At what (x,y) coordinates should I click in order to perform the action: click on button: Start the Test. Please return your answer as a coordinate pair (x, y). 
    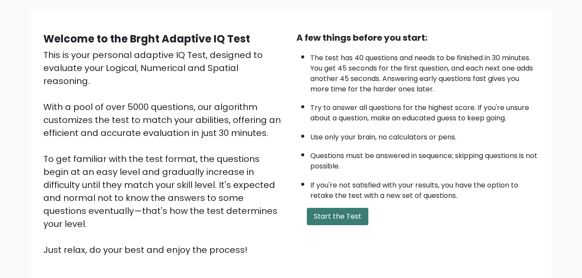
    Looking at the image, I should click on (338, 217).